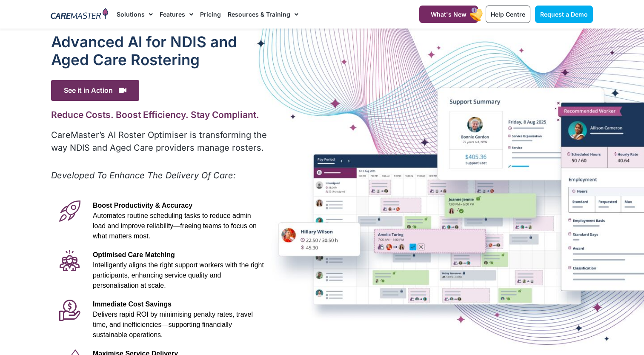  Describe the element at coordinates (508, 14) in the screenshot. I see `a: Help Centre` at that location.